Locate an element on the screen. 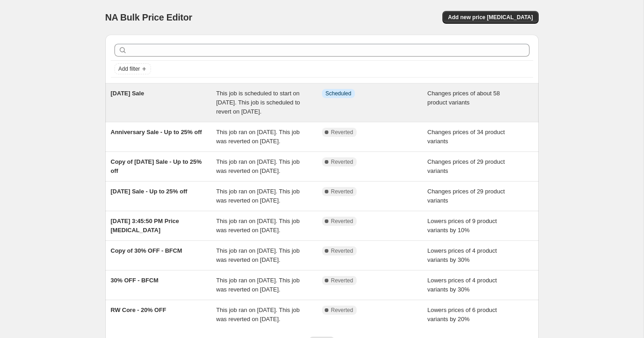 The image size is (644, 338). span: Changes prices of about 58 product variants is located at coordinates (464, 98).